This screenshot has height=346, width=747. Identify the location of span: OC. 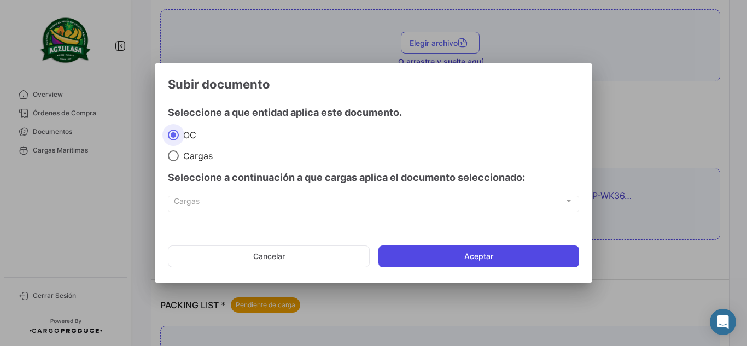
(187, 135).